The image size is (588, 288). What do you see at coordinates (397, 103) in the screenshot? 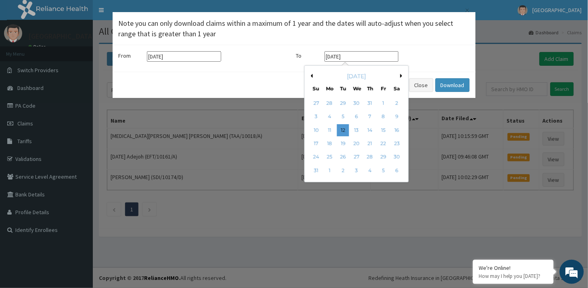
I see `div: Choose Saturday, August 2nd, 2025` at bounding box center [397, 103].